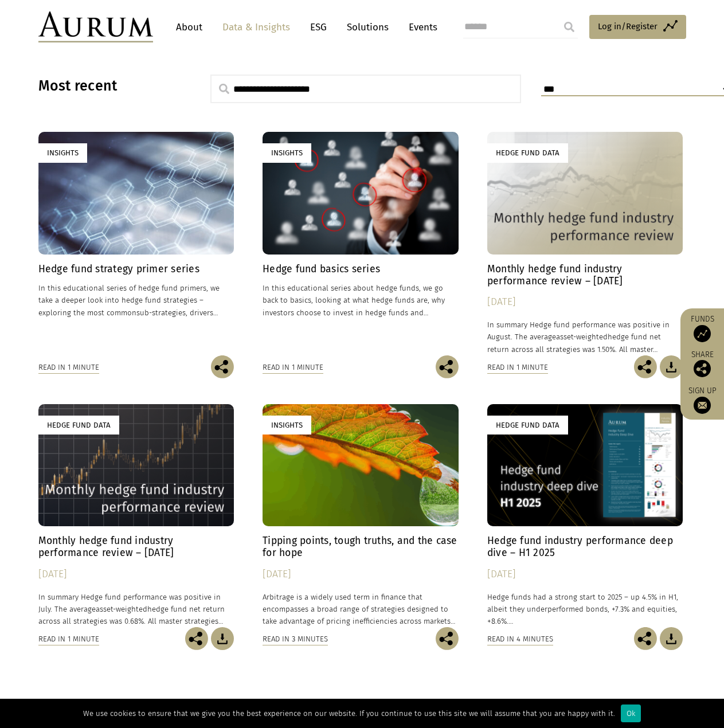 Image resolution: width=724 pixels, height=728 pixels. I want to click on a: Log in/Register, so click(637, 27).